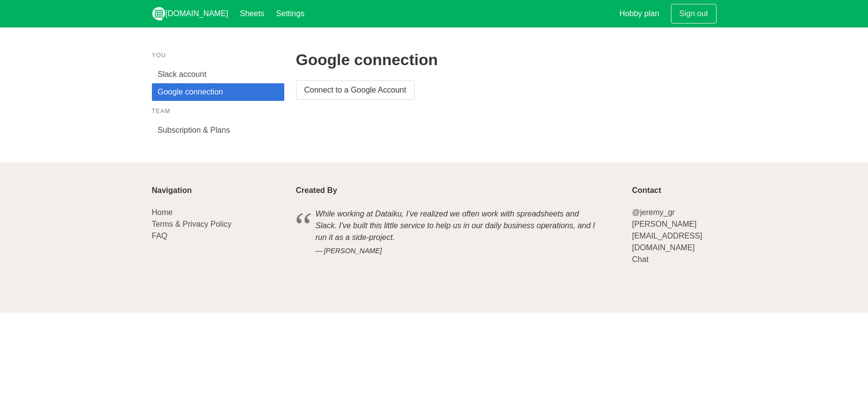 The width and height of the screenshot is (868, 405). What do you see at coordinates (641, 259) in the screenshot?
I see `a: Chat` at bounding box center [641, 259].